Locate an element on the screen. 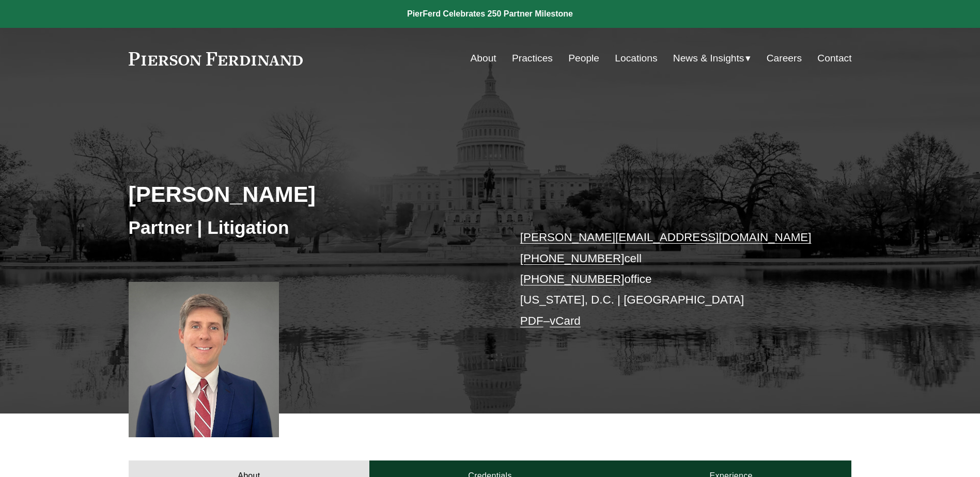  a: About is located at coordinates (484, 58).